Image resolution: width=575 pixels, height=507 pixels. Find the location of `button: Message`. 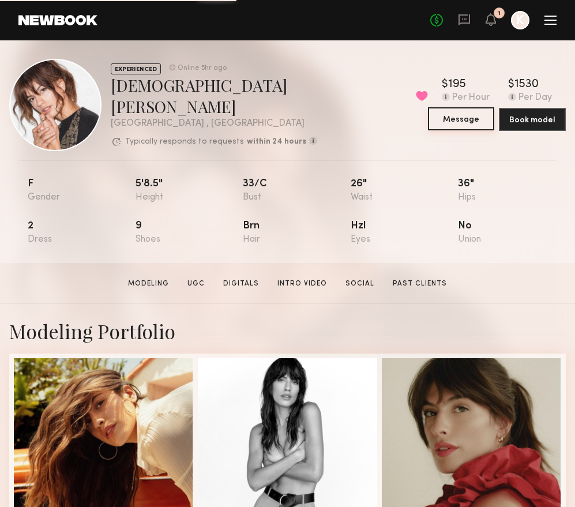

button: Message is located at coordinates (461, 119).